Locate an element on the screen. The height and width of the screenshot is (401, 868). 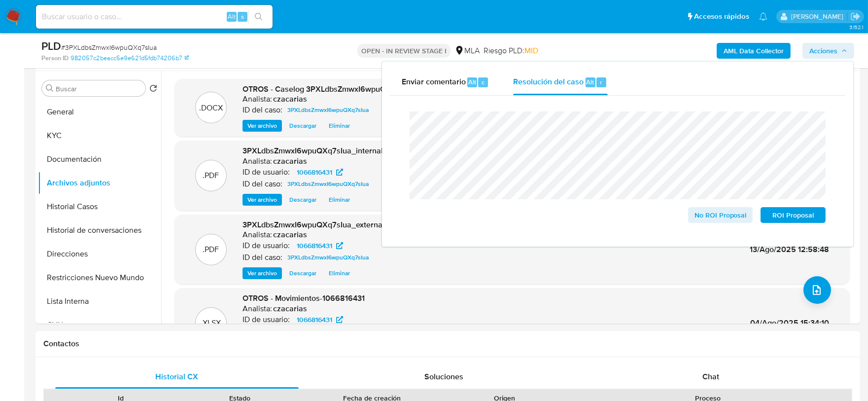
button: Historial Casos is located at coordinates (100, 207).